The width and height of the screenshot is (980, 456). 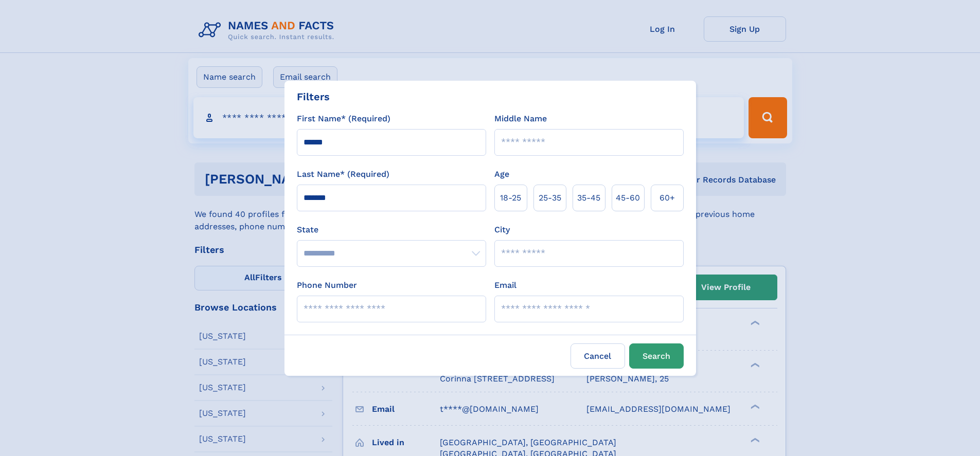 What do you see at coordinates (314, 96) in the screenshot?
I see `div: Filters` at bounding box center [314, 96].